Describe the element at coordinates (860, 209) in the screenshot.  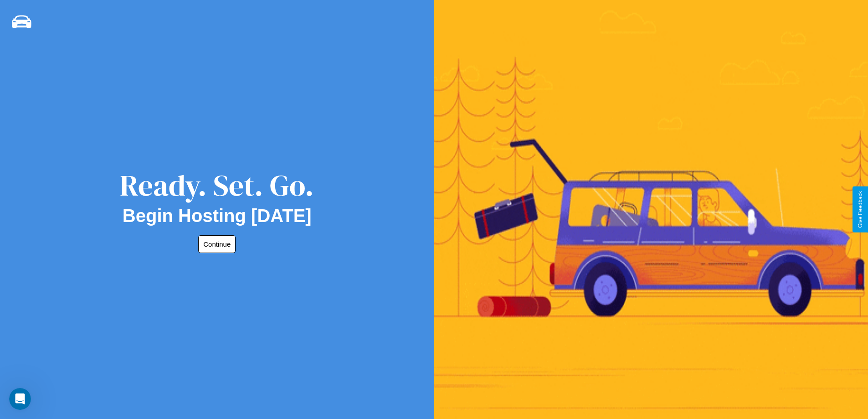
I see `div: Give Feedback` at that location.